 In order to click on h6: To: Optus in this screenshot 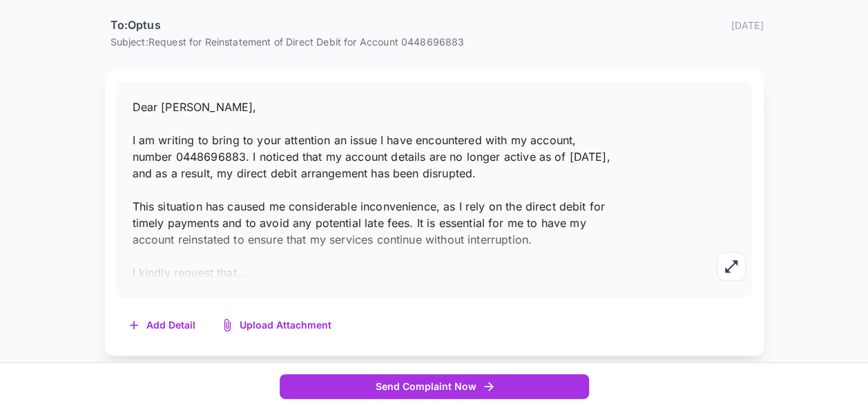, I will do `click(135, 26)`.